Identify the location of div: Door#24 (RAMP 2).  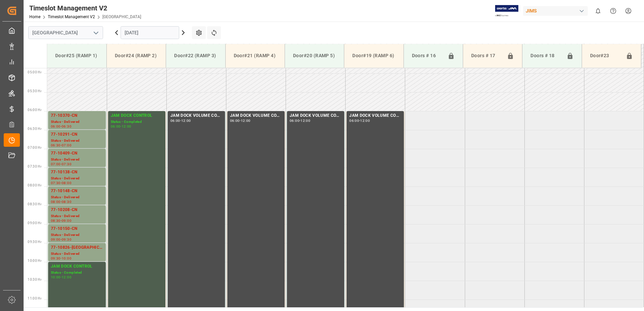
(136, 56).